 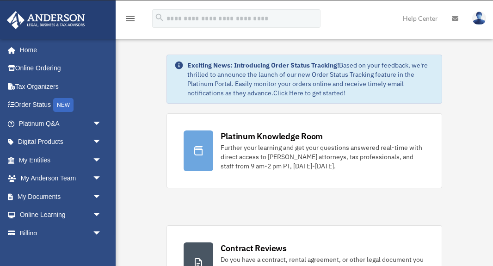 What do you see at coordinates (479, 18) in the screenshot?
I see `img: User Pic` at bounding box center [479, 18].